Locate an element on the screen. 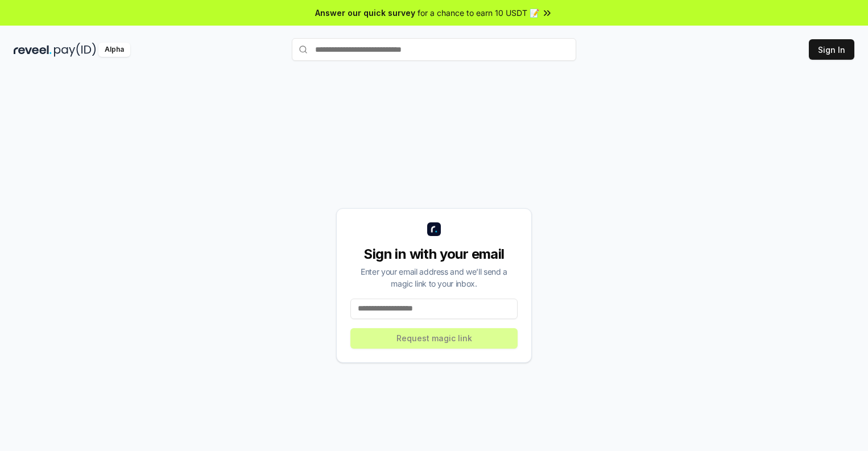 Image resolution: width=868 pixels, height=451 pixels. div: Alpha is located at coordinates (114, 49).